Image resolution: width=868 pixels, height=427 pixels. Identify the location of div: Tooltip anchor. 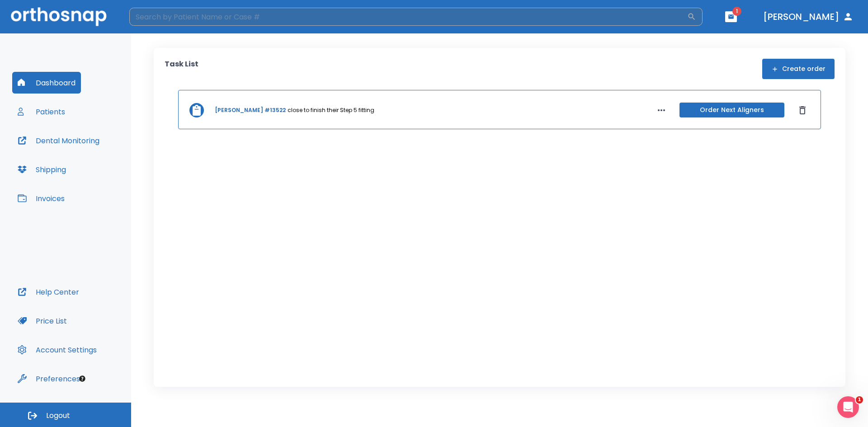
(82, 379).